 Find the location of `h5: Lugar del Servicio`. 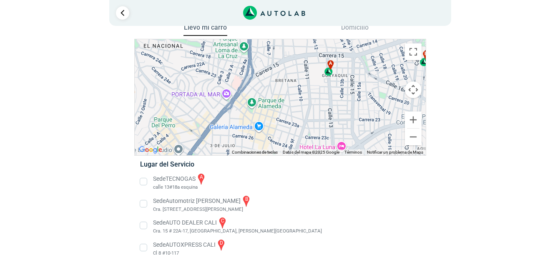

h5: Lugar del Servicio is located at coordinates (280, 164).